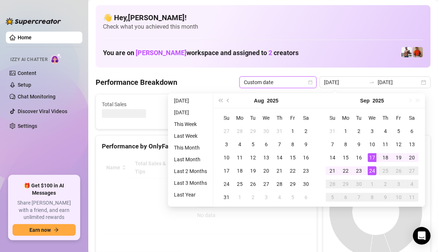  Describe the element at coordinates (29, 60) in the screenshot. I see `span: Izzy AI Chatter` at that location.